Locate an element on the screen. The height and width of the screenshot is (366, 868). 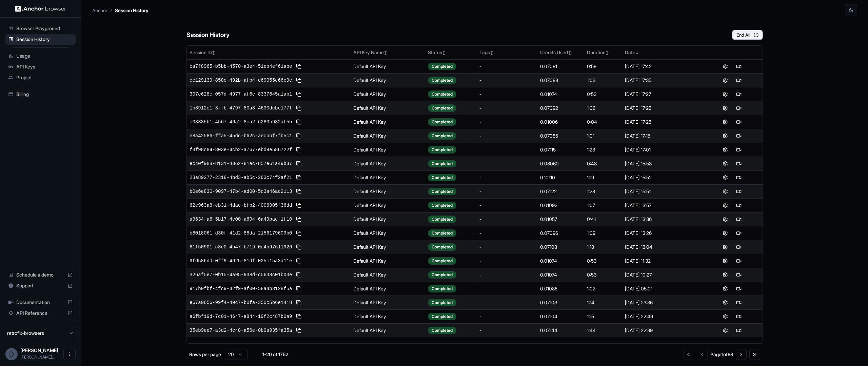
span: Session History is located at coordinates (45, 39).